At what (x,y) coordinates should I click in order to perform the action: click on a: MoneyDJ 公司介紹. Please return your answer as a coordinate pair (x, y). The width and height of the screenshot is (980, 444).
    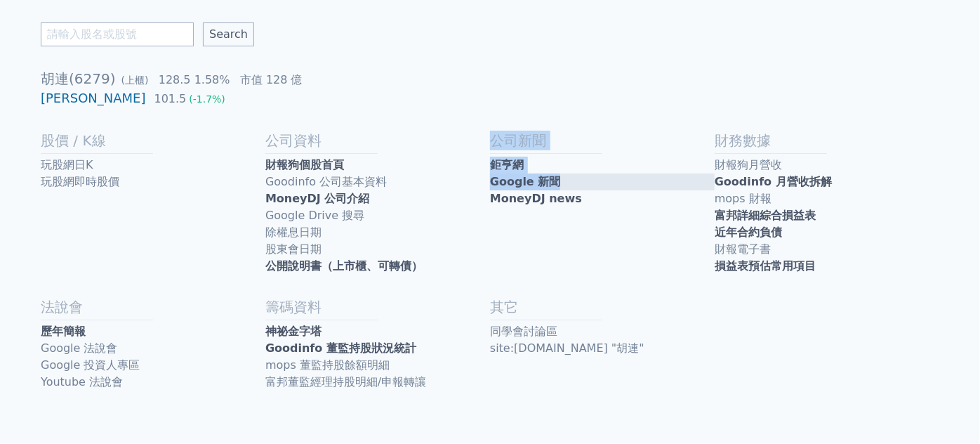
    Looking at the image, I should click on (377, 199).